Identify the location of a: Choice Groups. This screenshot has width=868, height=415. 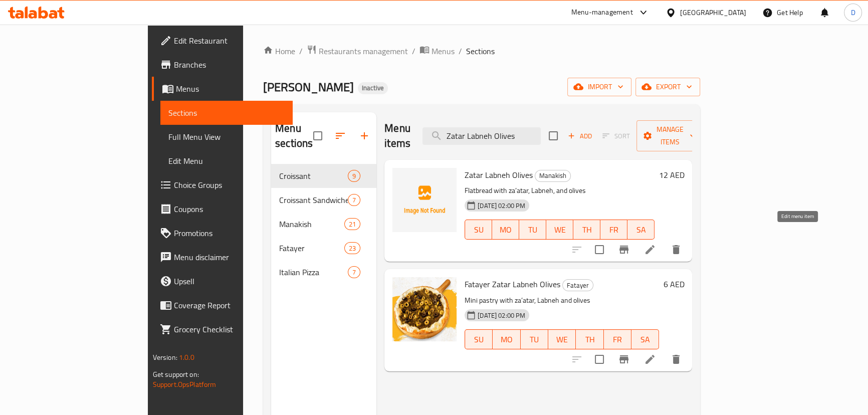
(222, 185).